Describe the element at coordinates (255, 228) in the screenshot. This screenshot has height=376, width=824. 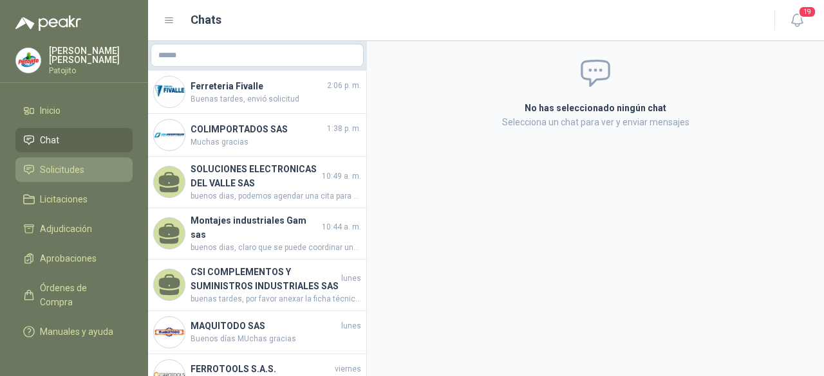
I see `h4: Montajes industriales Gam sas` at that location.